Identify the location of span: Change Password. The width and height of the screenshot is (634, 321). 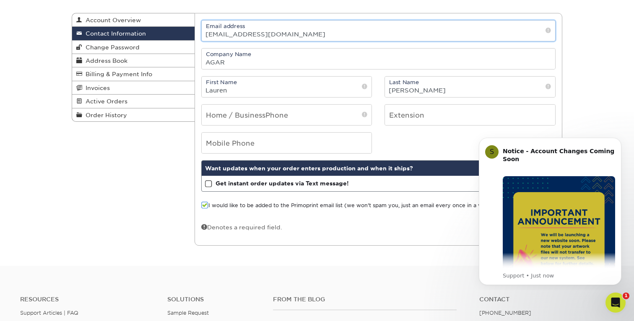
(111, 47).